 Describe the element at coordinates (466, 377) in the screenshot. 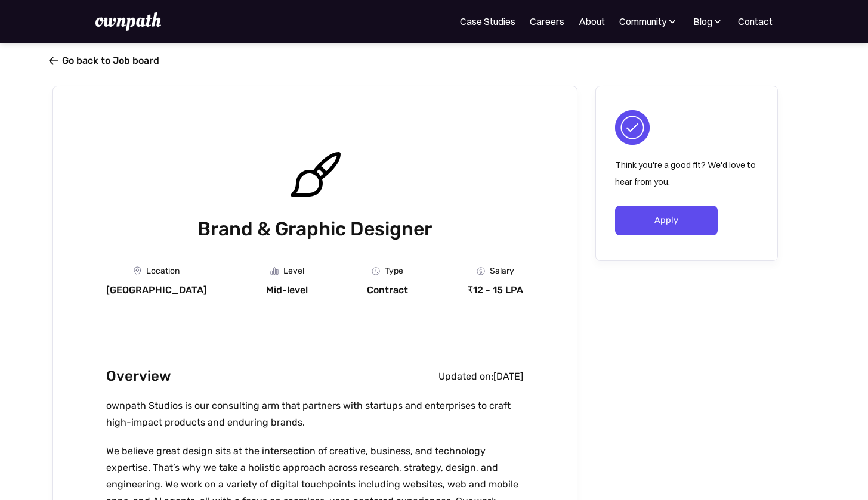

I see `div: Updated on:` at that location.